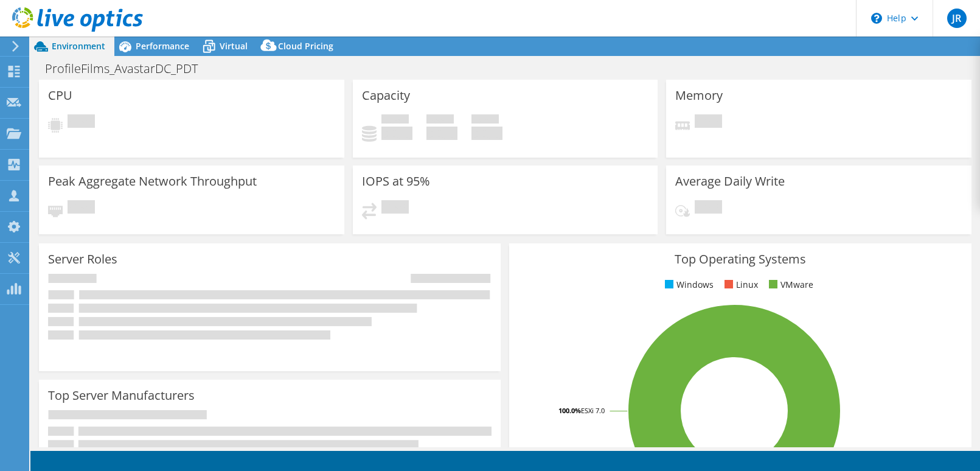 The height and width of the screenshot is (471, 980). What do you see at coordinates (234, 45) in the screenshot?
I see `span: Virtual` at bounding box center [234, 45].